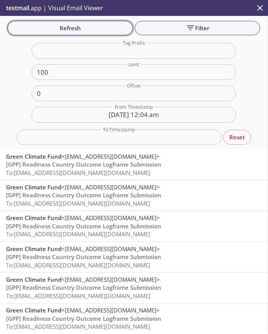 The image size is (268, 334). What do you see at coordinates (70, 28) in the screenshot?
I see `button: Refresh` at bounding box center [70, 28].